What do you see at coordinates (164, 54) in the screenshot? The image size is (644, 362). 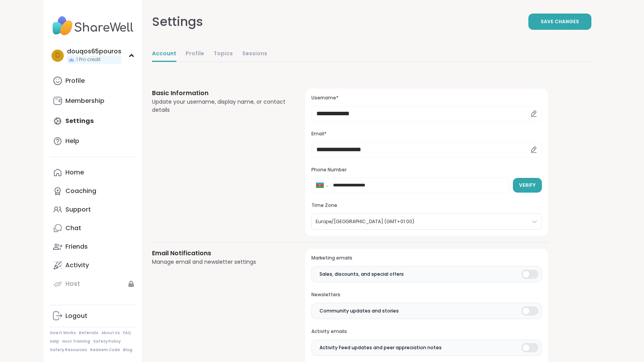 I see `a: Account` at bounding box center [164, 54].